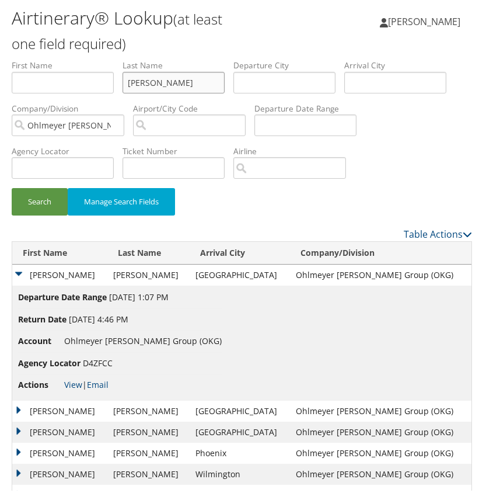 The height and width of the screenshot is (493, 479). What do you see at coordinates (67, 63) in the screenshot?
I see `label: First Name` at bounding box center [67, 63].